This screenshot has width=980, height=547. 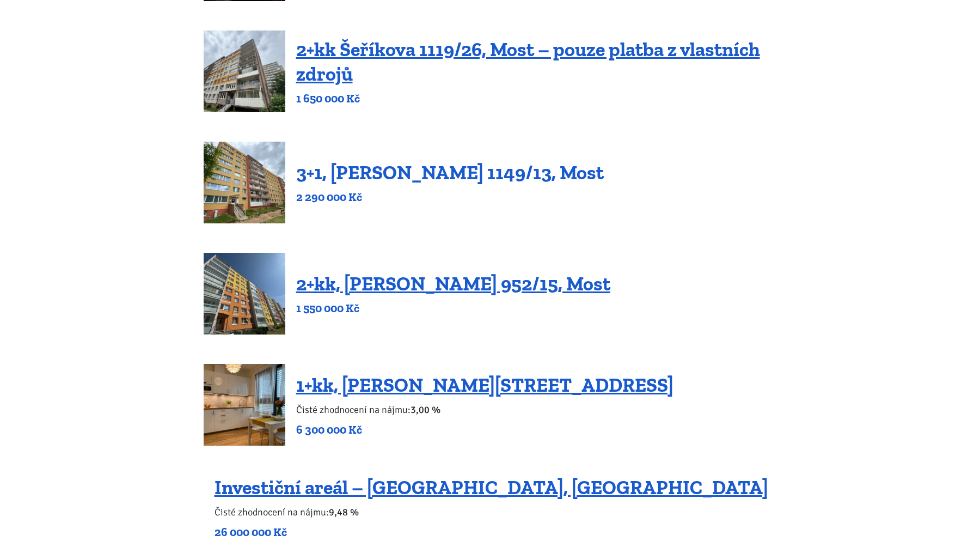 I want to click on b: 9,48 %, so click(x=344, y=513).